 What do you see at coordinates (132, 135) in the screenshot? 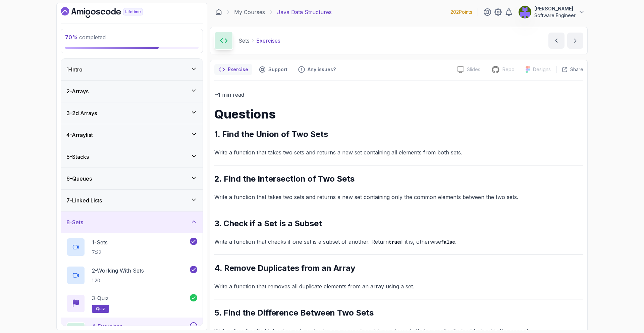
I see `button: 4-Arraylist` at bounding box center [132, 135].